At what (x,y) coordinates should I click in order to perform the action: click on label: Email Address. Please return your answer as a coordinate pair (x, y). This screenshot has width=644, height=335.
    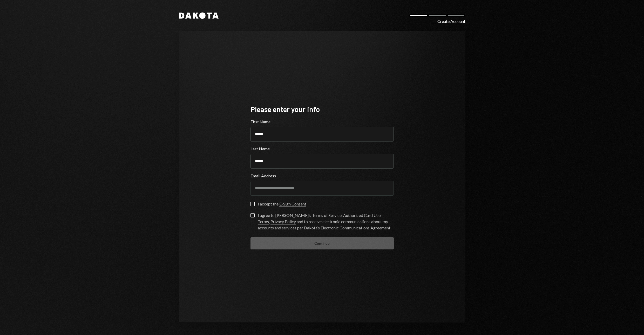
    Looking at the image, I should click on (322, 176).